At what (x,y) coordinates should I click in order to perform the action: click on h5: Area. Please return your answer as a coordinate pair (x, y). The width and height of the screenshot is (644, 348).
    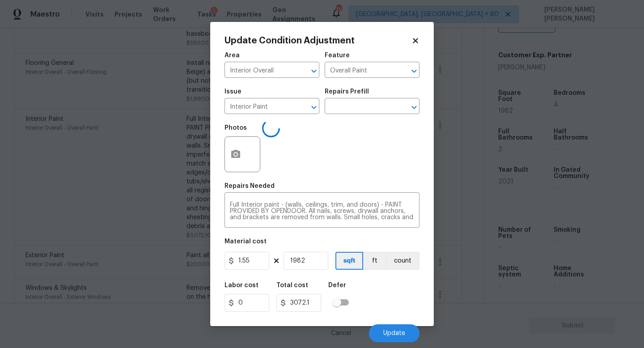
    Looking at the image, I should click on (232, 55).